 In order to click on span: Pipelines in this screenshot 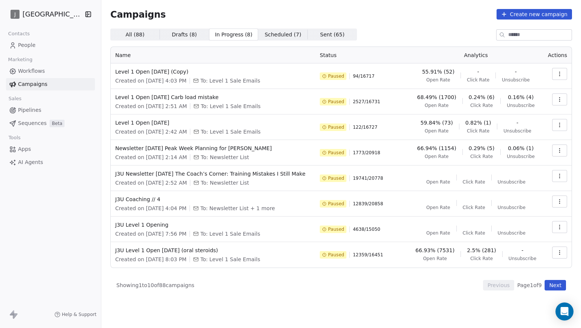, I will do `click(30, 110)`.